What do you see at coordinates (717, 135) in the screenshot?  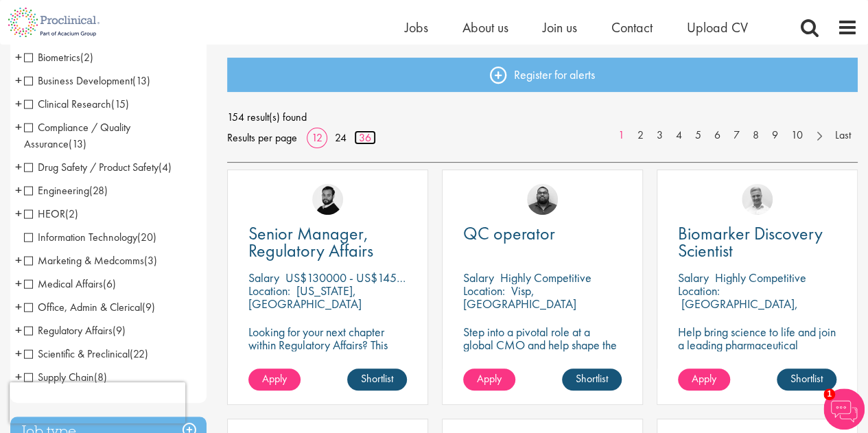 I see `a: 6` at bounding box center [717, 135].